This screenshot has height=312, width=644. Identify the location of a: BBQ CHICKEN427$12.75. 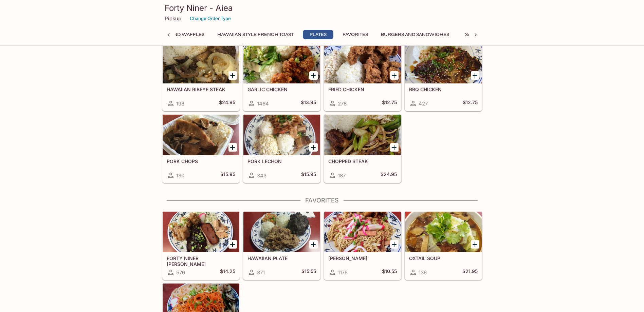
(443, 77).